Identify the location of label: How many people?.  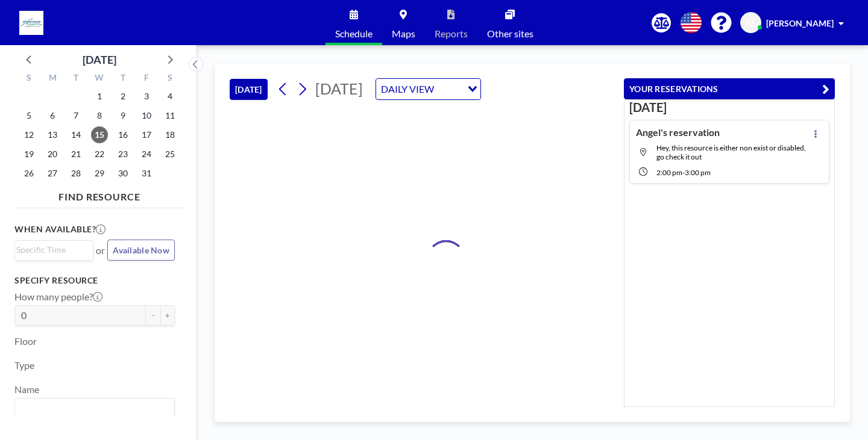
(58, 297).